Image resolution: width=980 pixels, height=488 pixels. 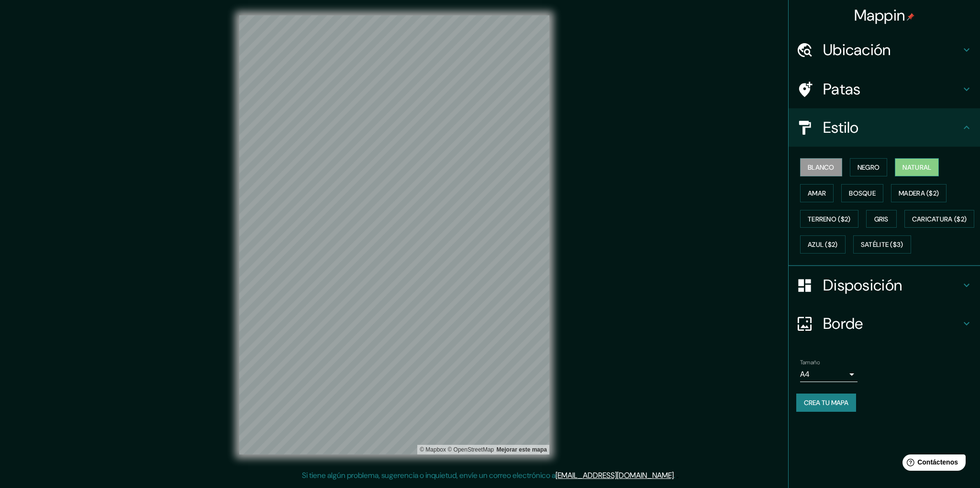 I want to click on a: Mapbox, so click(x=433, y=449).